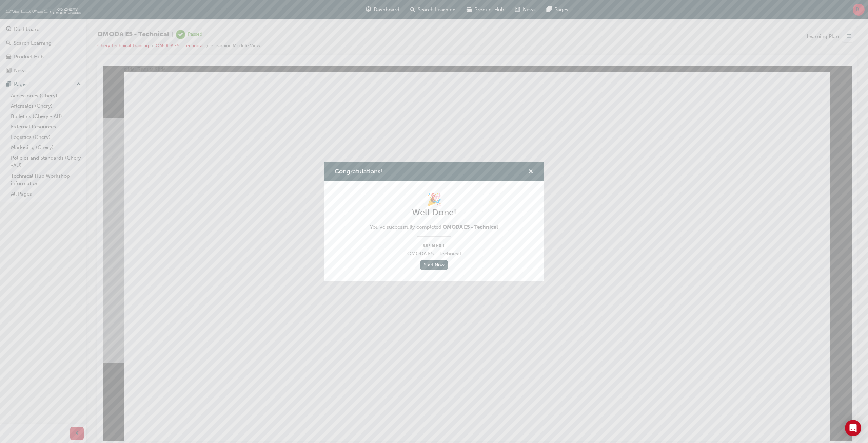  What do you see at coordinates (434, 221) in the screenshot?
I see `div: Congratulations!` at bounding box center [434, 221].